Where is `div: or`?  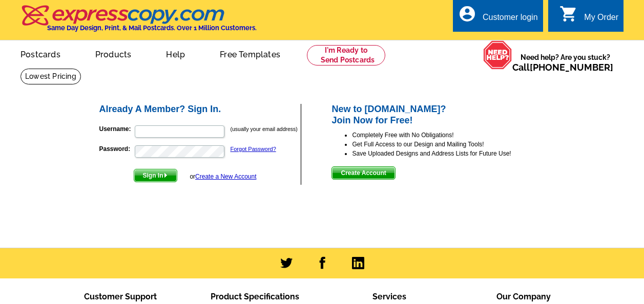
div: or is located at coordinates (223, 177).